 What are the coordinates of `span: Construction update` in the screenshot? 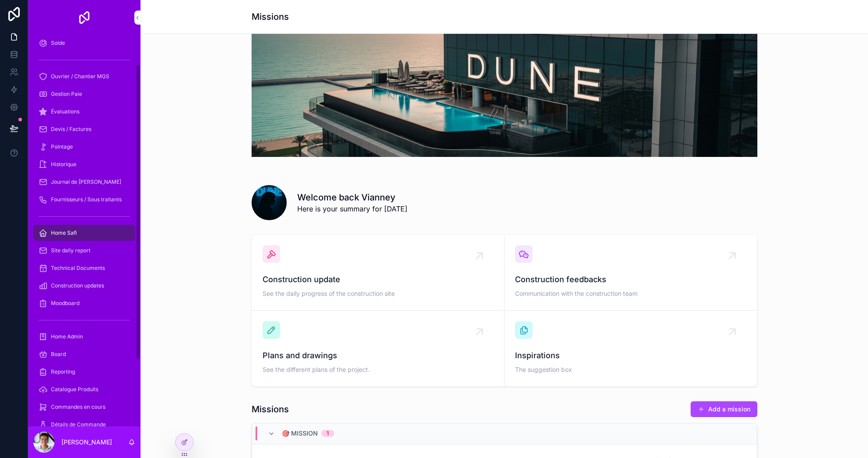 It's located at (378, 279).